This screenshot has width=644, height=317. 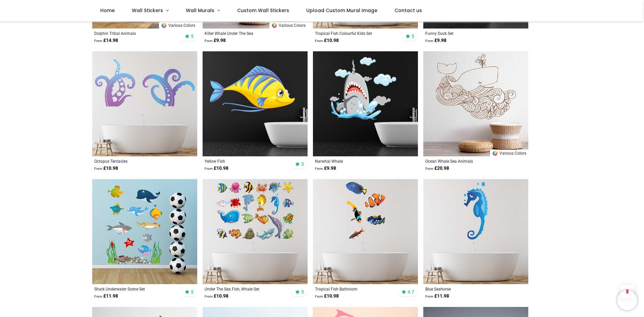 What do you see at coordinates (408, 10) in the screenshot?
I see `span: Contact us` at bounding box center [408, 10].